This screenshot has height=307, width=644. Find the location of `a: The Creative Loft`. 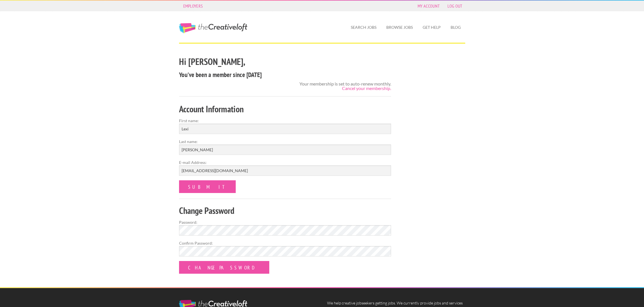

a: The Creative Loft is located at coordinates (213, 28).